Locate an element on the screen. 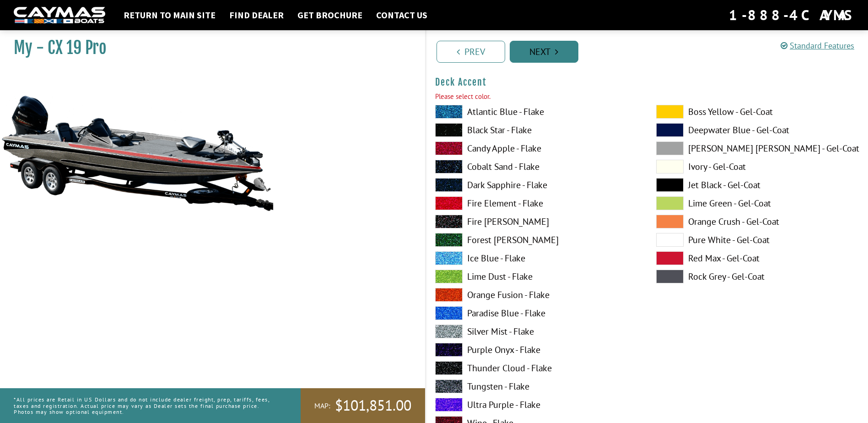 This screenshot has height=423, width=868. label: Paradise Blue - Flake is located at coordinates (536, 313).